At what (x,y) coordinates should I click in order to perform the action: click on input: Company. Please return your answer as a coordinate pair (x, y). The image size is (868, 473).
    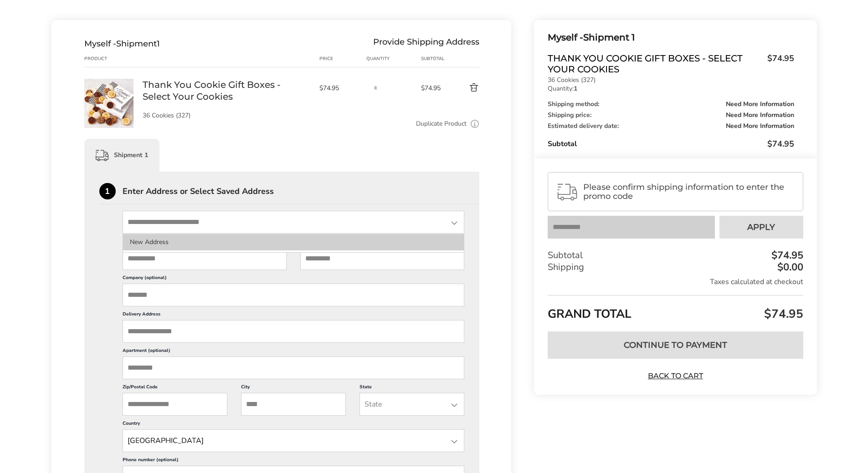
    Looking at the image, I should click on (294, 296).